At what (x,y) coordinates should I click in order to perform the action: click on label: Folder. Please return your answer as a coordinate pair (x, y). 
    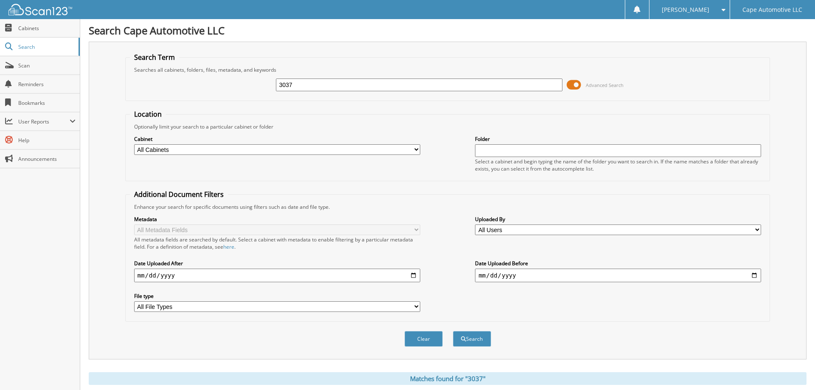
    Looking at the image, I should click on (618, 139).